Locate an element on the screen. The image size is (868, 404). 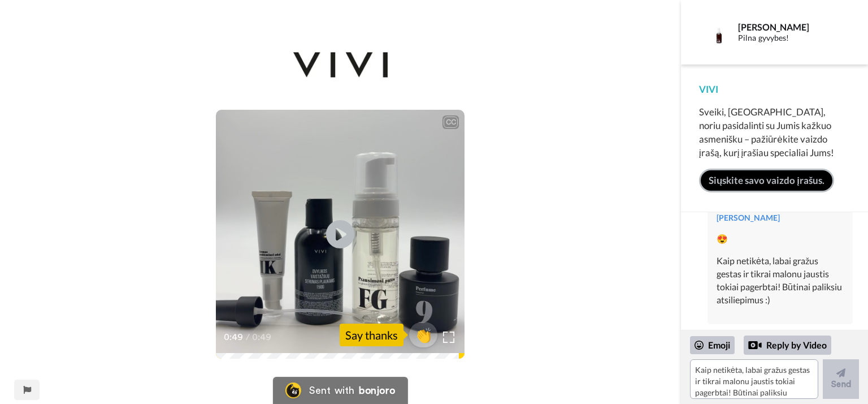
div: CC is located at coordinates (451, 122).